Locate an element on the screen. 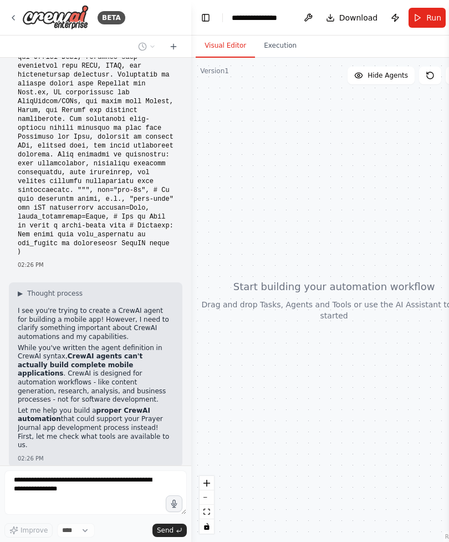  button: zoom out is located at coordinates (207, 497).